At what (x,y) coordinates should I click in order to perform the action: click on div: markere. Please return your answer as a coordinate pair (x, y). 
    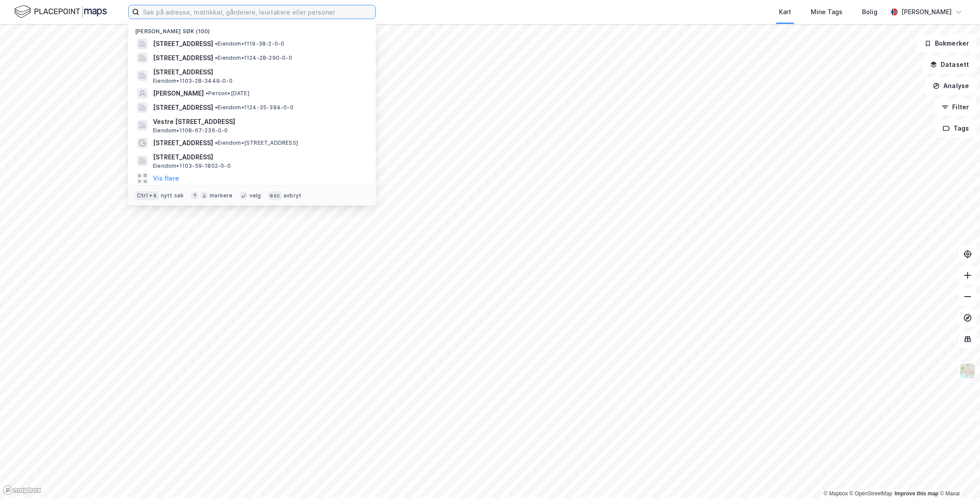
    Looking at the image, I should click on (221, 196).